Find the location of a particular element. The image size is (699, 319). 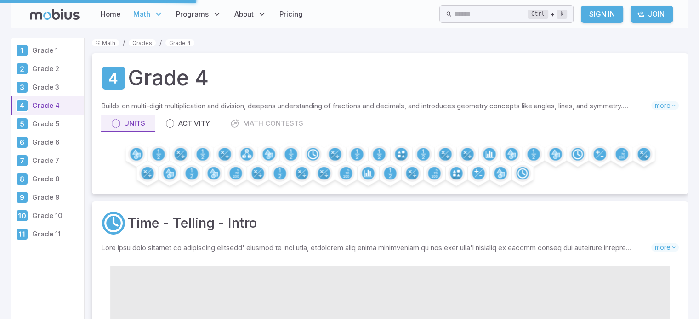

p: Grade 3 is located at coordinates (56, 87).